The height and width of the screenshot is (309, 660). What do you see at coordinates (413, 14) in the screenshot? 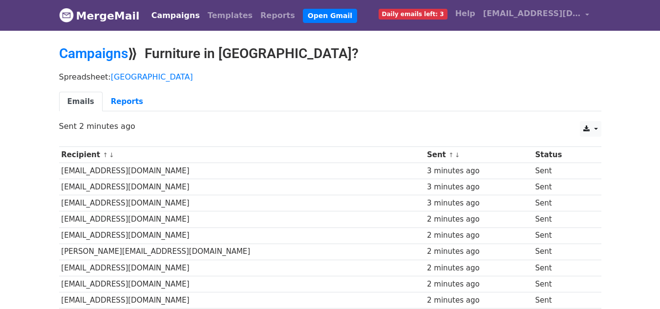
I see `a: Daily emails left: 3` at bounding box center [413, 14].